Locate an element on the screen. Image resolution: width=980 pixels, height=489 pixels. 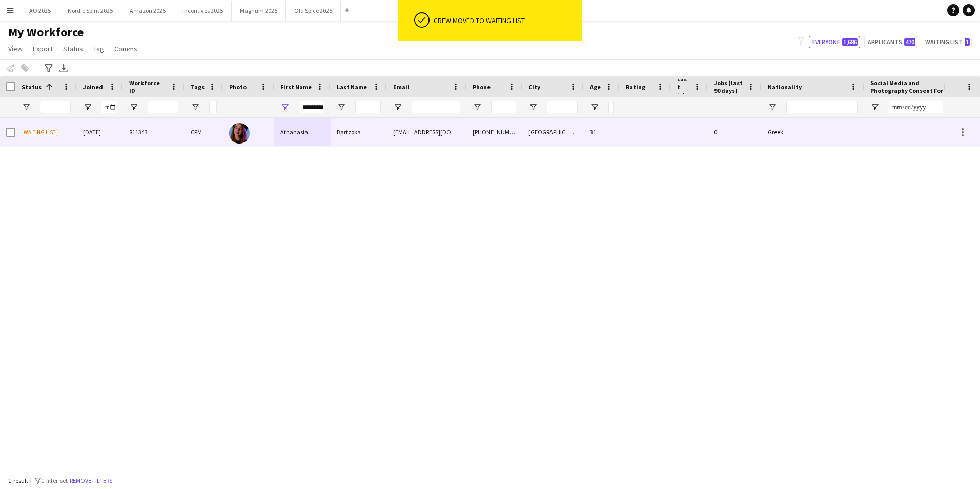
button: Incentives 2025 is located at coordinates (203, 10).